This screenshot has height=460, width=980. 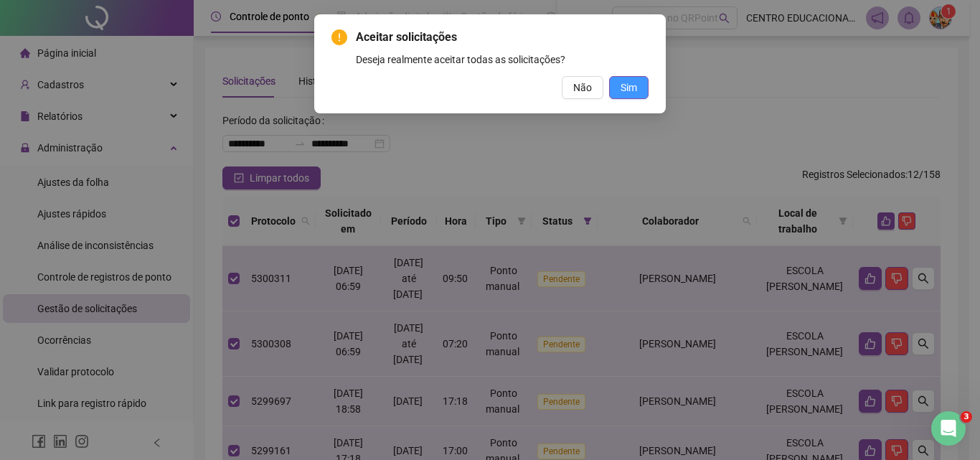 I want to click on button: Sim, so click(x=629, y=88).